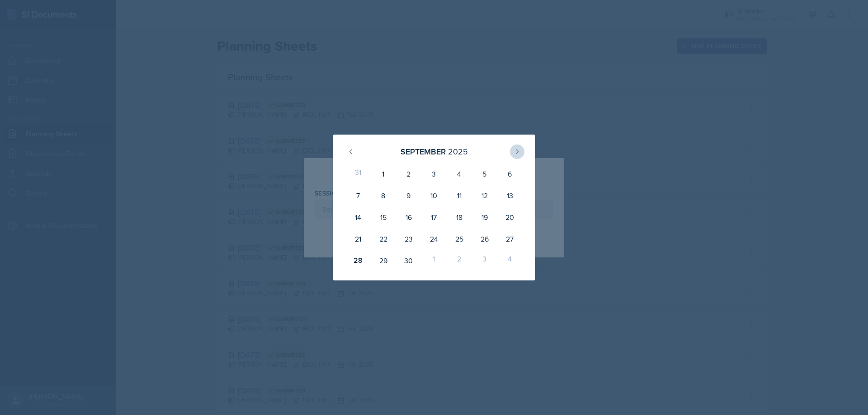 Image resolution: width=868 pixels, height=415 pixels. Describe the element at coordinates (383, 217) in the screenshot. I see `div: 15` at that location.